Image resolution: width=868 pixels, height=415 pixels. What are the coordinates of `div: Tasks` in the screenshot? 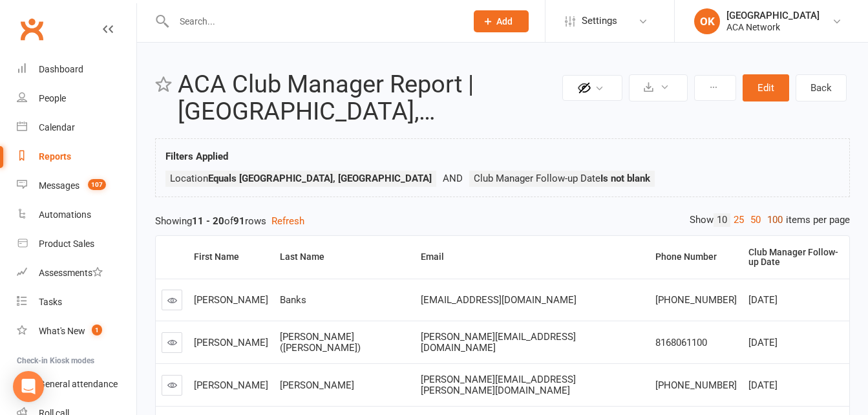 It's located at (50, 302).